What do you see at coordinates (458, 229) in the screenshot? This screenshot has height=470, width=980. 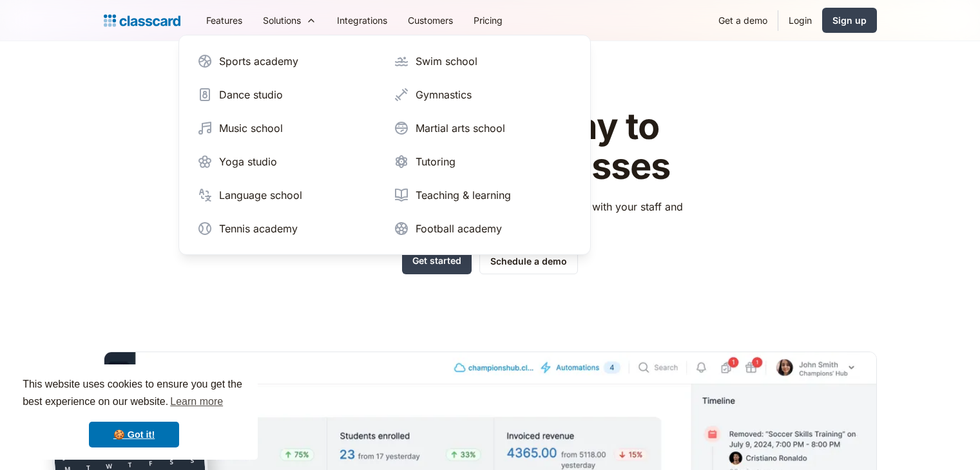 I see `div: Football academy` at bounding box center [458, 229].